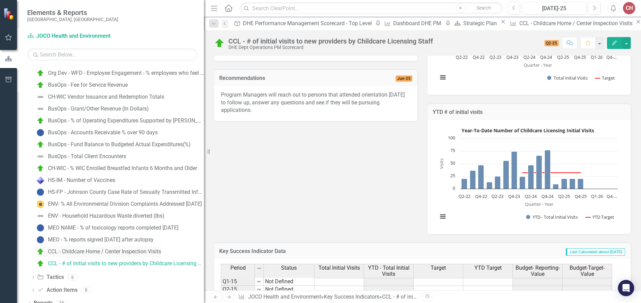 The height and width of the screenshot is (303, 641). Describe the element at coordinates (9, 14) in the screenshot. I see `img: ClearPoint Strategy` at that location.